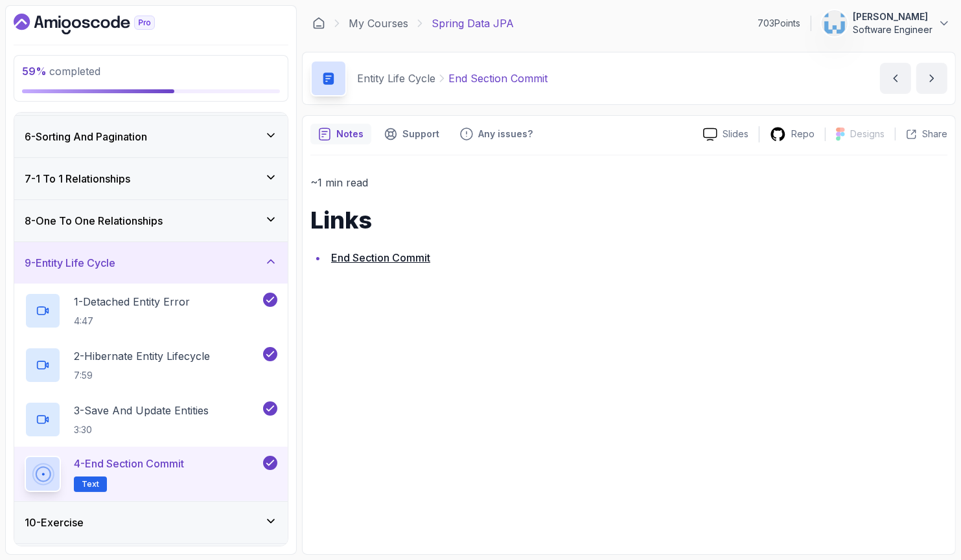 The height and width of the screenshot is (560, 961). What do you see at coordinates (132, 302) in the screenshot?
I see `p: 1 - Detached Entity Error` at bounding box center [132, 302].